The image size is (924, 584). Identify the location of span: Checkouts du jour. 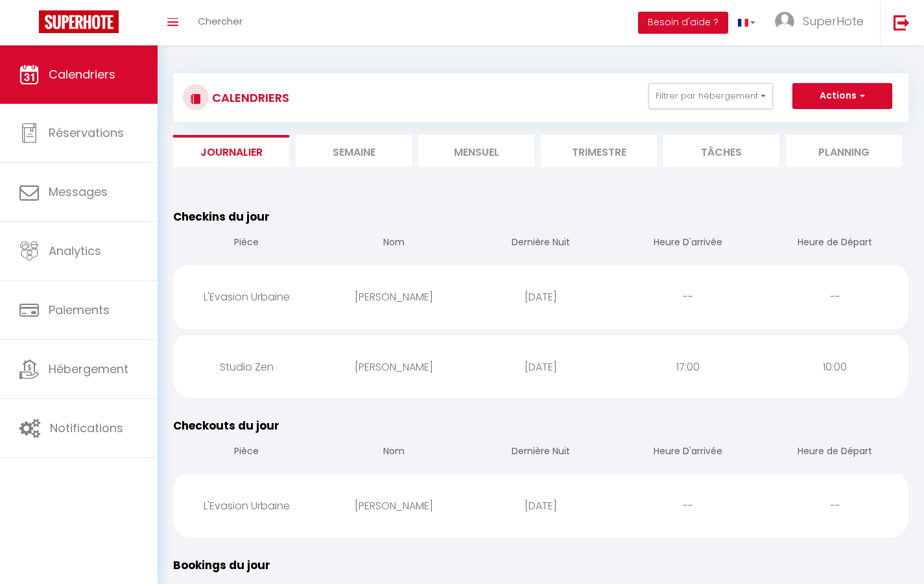
(226, 425).